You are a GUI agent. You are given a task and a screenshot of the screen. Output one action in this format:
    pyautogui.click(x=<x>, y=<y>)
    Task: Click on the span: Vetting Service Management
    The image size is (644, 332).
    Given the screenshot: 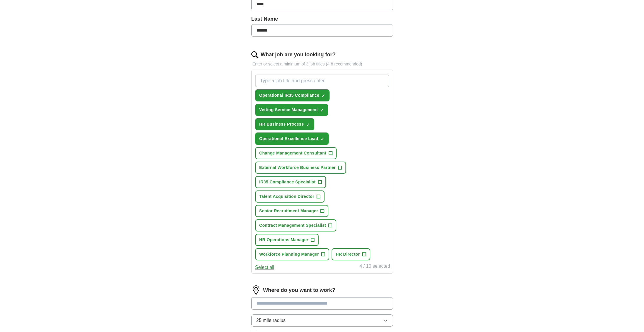 What is the action you would take?
    pyautogui.click(x=288, y=110)
    